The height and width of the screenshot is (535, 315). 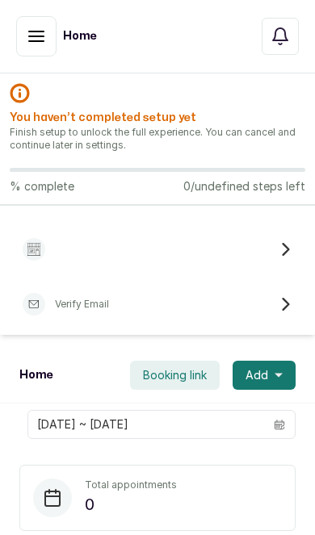 What do you see at coordinates (264, 375) in the screenshot?
I see `button: Add` at bounding box center [264, 375].